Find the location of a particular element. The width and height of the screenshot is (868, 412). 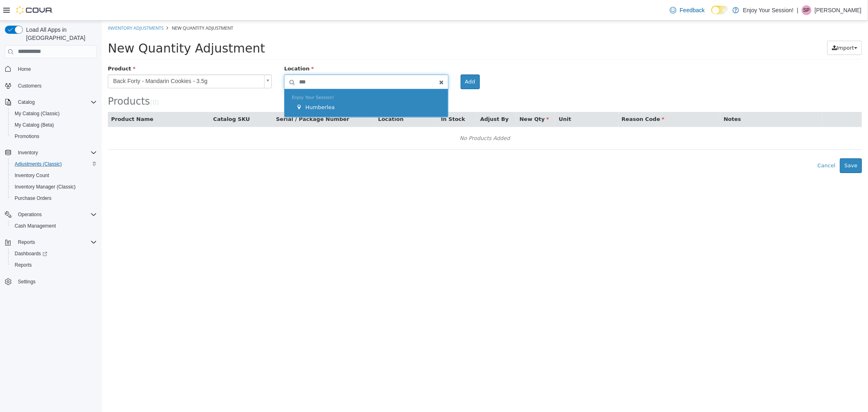

button: Home is located at coordinates (51, 69).